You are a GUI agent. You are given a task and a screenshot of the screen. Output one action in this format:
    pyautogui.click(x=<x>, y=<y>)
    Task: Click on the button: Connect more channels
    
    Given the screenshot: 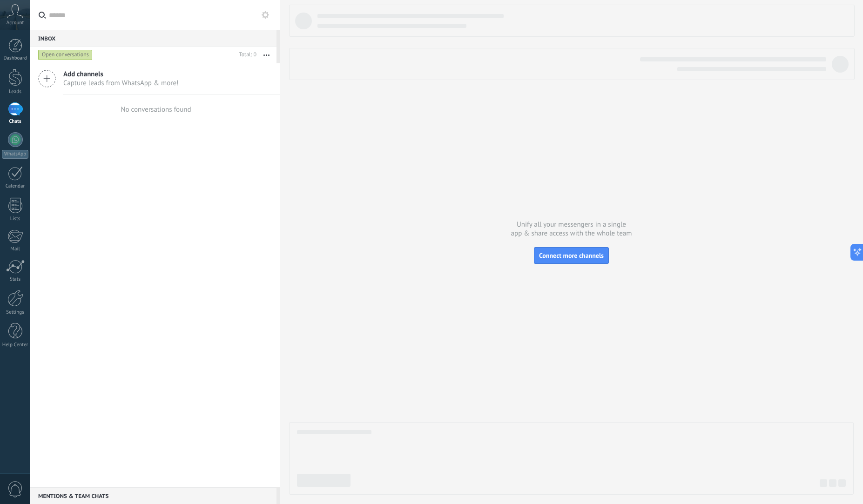 What is the action you would take?
    pyautogui.click(x=571, y=255)
    